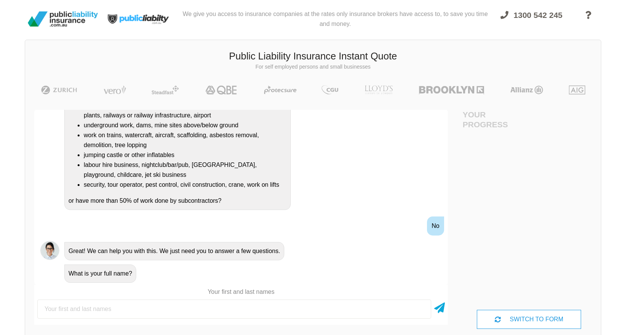  I want to click on div: SWITCH TO FORM, so click(529, 319).